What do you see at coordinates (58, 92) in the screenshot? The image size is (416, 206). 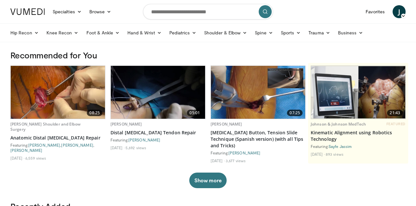 I see `a: 08:25` at bounding box center [58, 92].